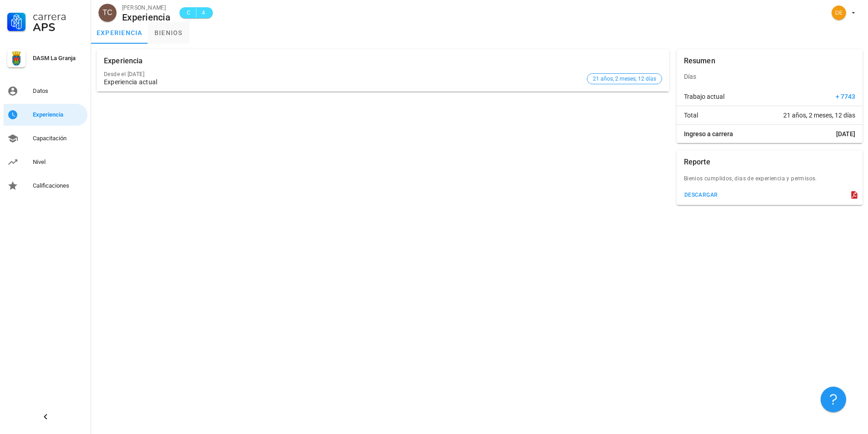 This screenshot has height=434, width=868. Describe the element at coordinates (58, 139) in the screenshot. I see `div: Capacitación` at that location.